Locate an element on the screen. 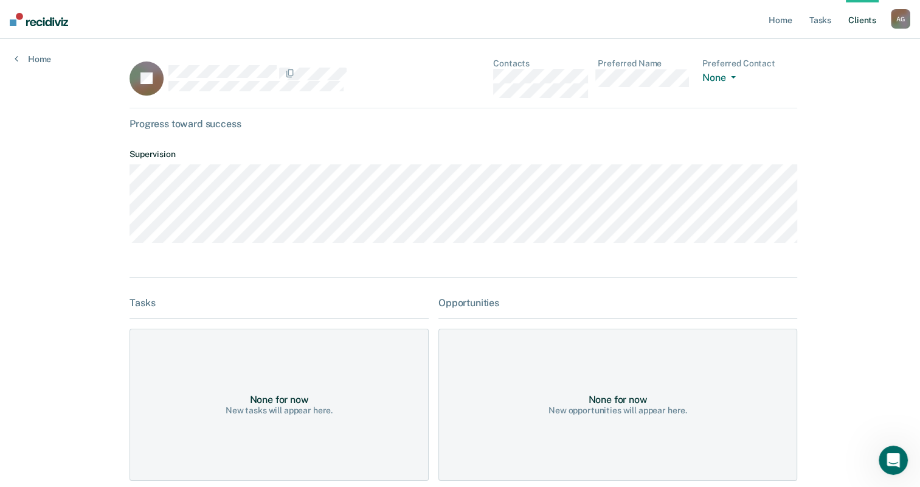 The image size is (920, 487). dt: Supervision is located at coordinates (464, 154).